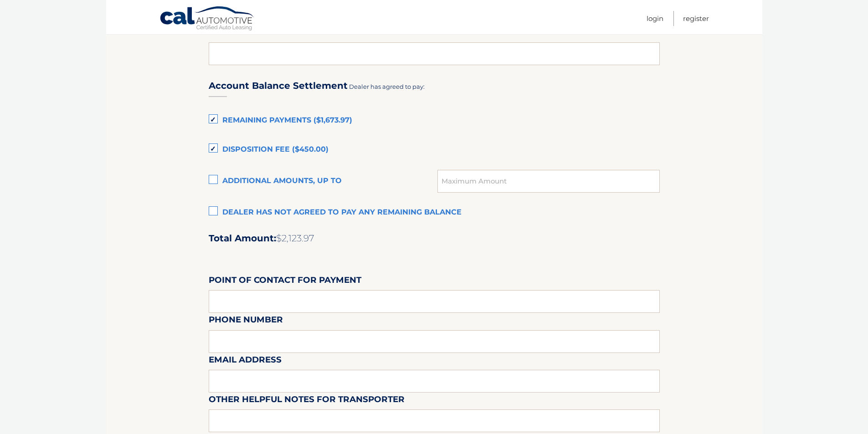 The height and width of the screenshot is (434, 868). Describe the element at coordinates (548, 181) in the screenshot. I see `input: Maximum Amount` at that location.